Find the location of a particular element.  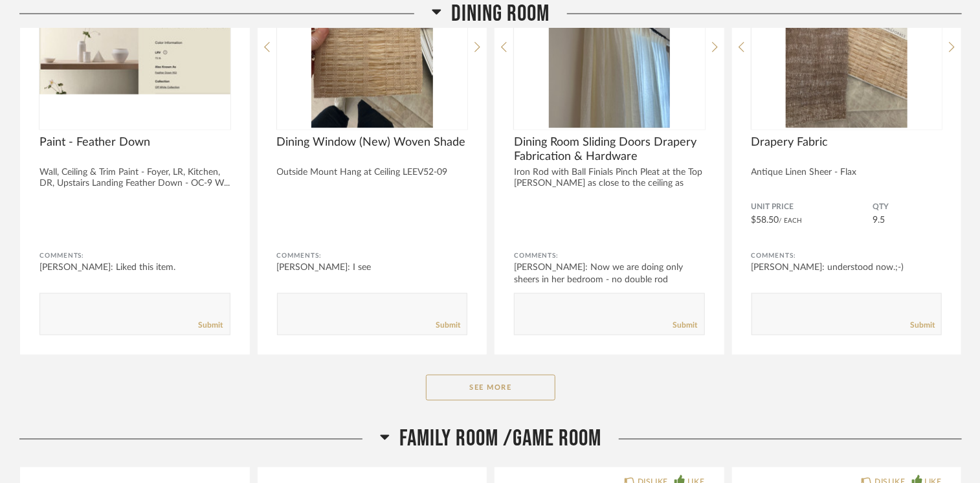

span: QTY is located at coordinates (907, 207).